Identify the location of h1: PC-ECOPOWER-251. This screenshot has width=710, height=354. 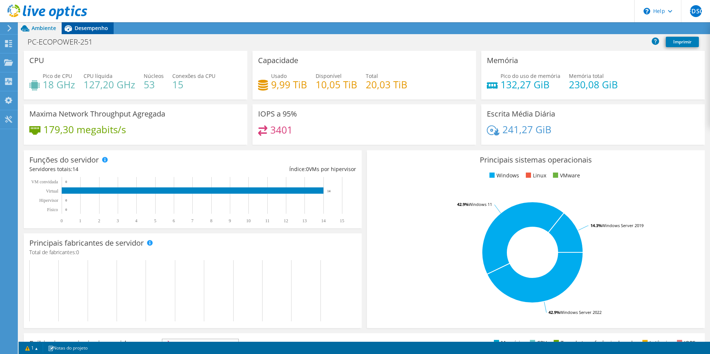
(64, 42).